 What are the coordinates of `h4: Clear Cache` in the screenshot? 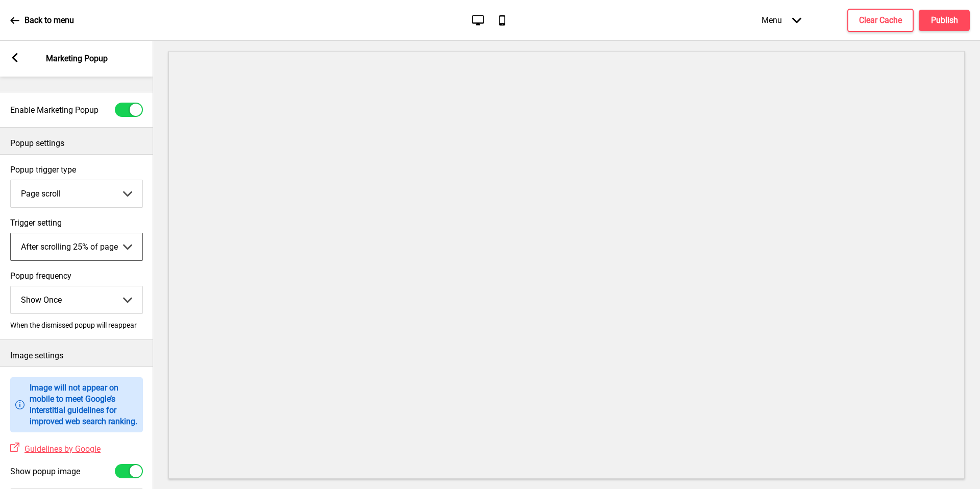 It's located at (880, 20).